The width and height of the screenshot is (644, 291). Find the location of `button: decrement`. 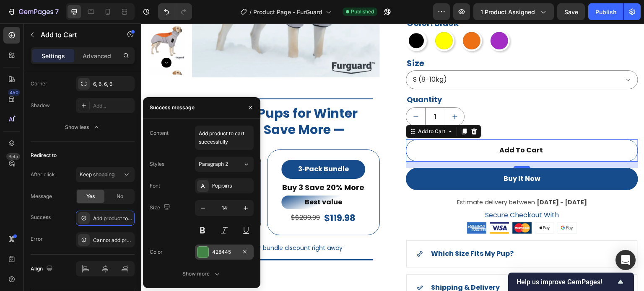

button: decrement is located at coordinates (274, 93).